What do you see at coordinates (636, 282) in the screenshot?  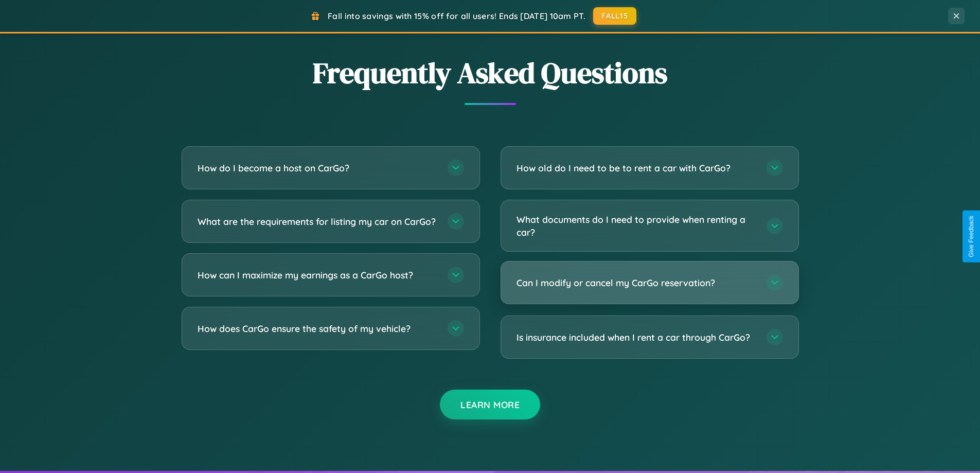 I see `h3: Can I modify or cancel my CarGo reservation?` at bounding box center [636, 282].